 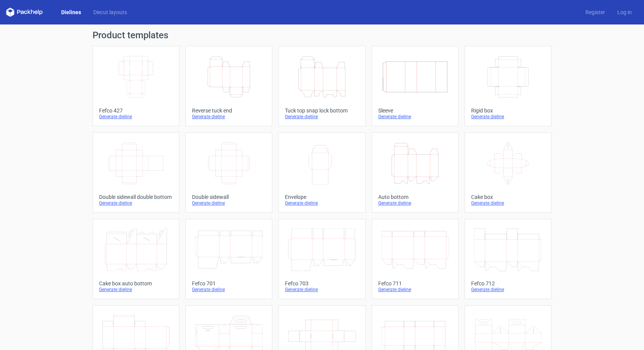 What do you see at coordinates (322, 111) in the screenshot?
I see `div: Tuck top snap lock bottom` at bounding box center [322, 111].